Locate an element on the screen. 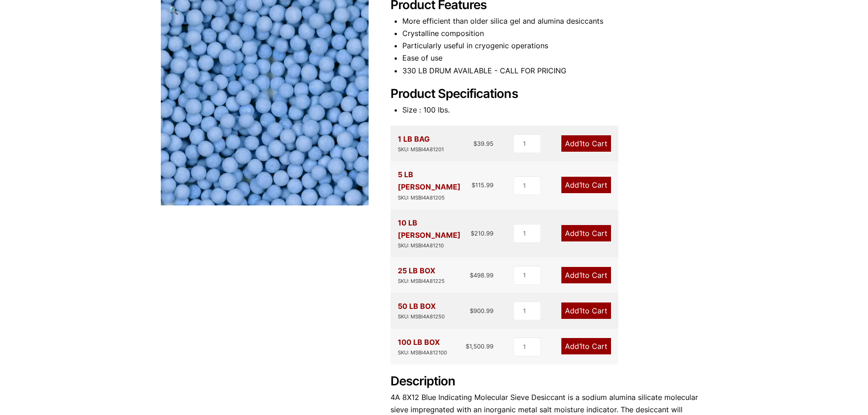 Image resolution: width=868 pixels, height=415 pixels. bdi: 1,500.99 is located at coordinates (479, 346).